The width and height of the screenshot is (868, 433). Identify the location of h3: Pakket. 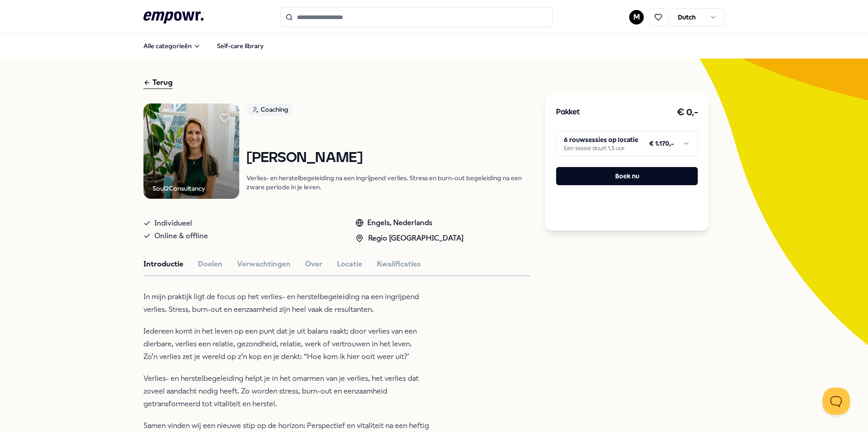
(568, 113).